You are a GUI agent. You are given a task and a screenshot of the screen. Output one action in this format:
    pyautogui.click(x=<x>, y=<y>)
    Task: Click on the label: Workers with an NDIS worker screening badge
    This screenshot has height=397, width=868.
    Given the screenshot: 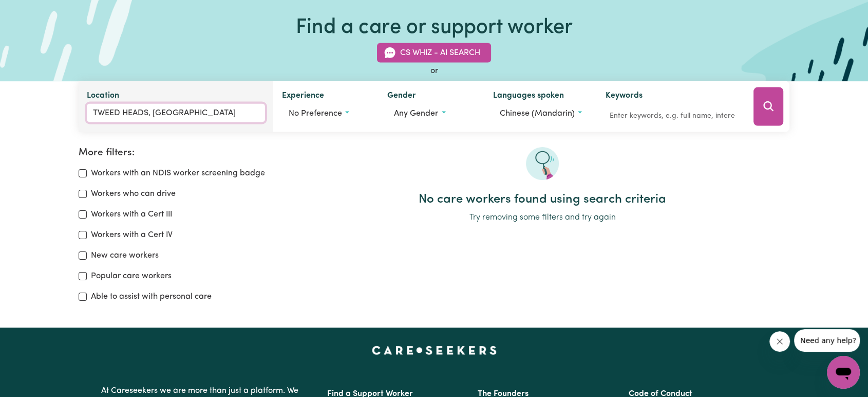 What is the action you would take?
    pyautogui.click(x=178, y=173)
    